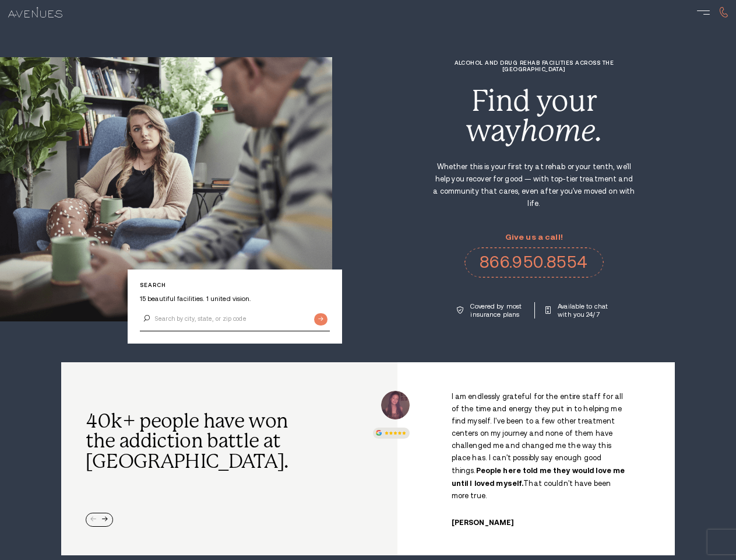 This screenshot has height=560, width=736. What do you see at coordinates (578, 311) in the screenshot?
I see `a: Available to chat with you 24/7` at bounding box center [578, 311].